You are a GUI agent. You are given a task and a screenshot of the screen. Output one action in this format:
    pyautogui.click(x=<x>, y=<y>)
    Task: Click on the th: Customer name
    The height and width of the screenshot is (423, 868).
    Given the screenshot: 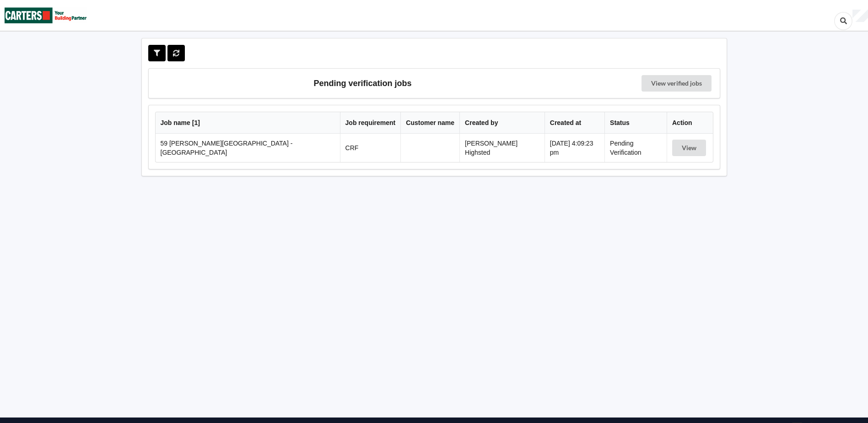 What is the action you would take?
    pyautogui.click(x=430, y=122)
    